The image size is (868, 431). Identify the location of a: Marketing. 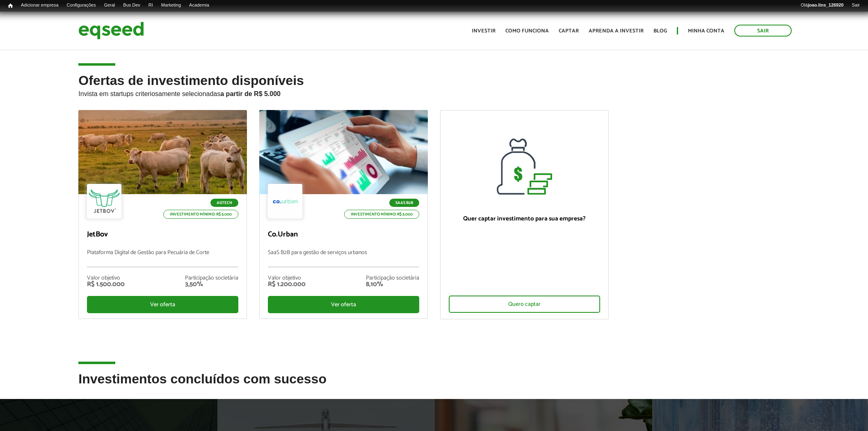
(171, 5).